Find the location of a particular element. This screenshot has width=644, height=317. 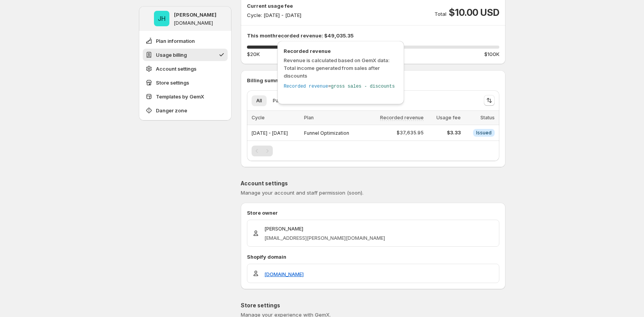

nav: Pagination is located at coordinates (262, 151).